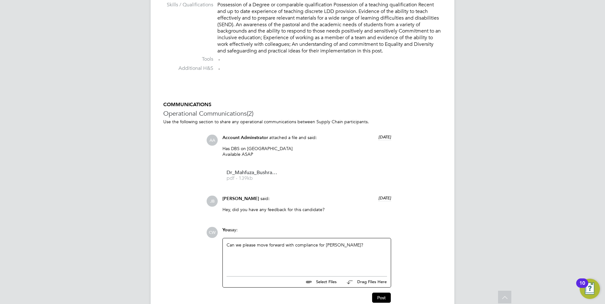 The image size is (605, 304). Describe the element at coordinates (329, 28) in the screenshot. I see `div: Possession of a Degree or comparable qualification Possession of a teaching qualification Recent ...` at that location.